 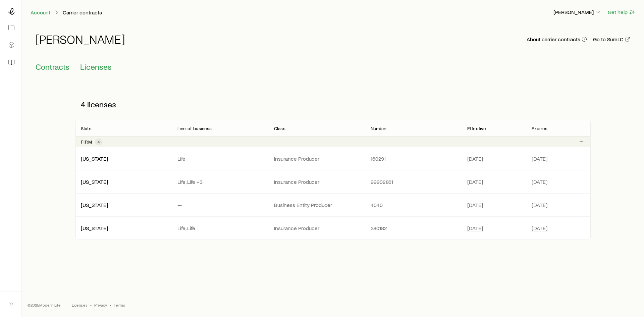 What do you see at coordinates (102, 104) in the screenshot?
I see `span: licenses` at bounding box center [102, 104].